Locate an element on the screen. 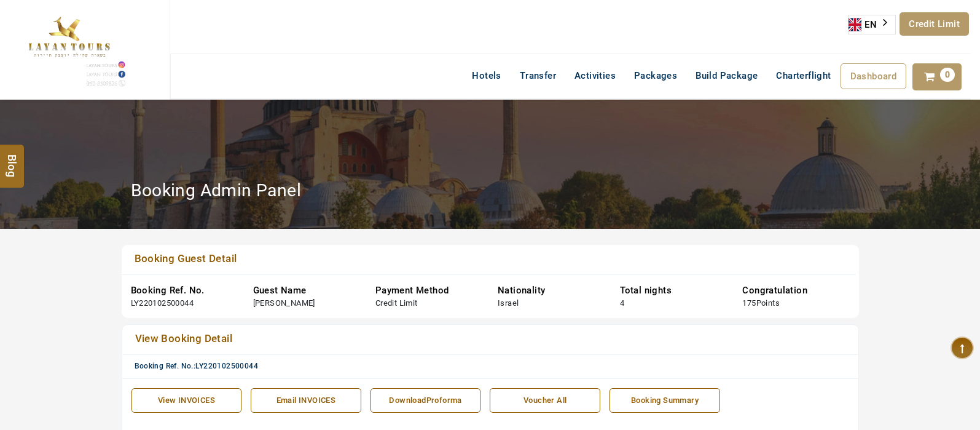  span: Dashboard is located at coordinates (874, 76).